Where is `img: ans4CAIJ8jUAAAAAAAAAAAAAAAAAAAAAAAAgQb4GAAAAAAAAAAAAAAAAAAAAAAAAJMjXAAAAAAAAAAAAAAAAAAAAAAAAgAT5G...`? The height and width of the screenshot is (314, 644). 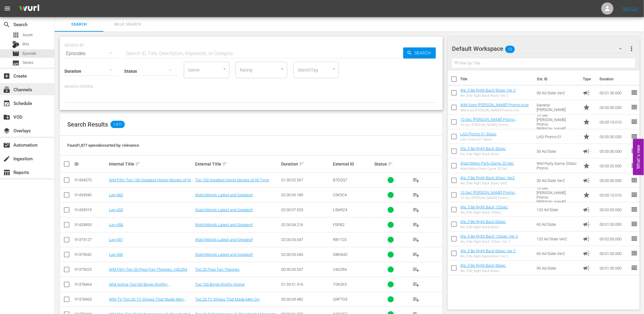 img: ans4CAIJ8jUAAAAAAAAAAAAAAAAAAAAAAAAgQb4GAAAAAAAAAAAAAAAAAAAAAAAAJMjXAAAAAAAAAAAAAAAAAAAAAAAAgAT5G... is located at coordinates (29, 9).